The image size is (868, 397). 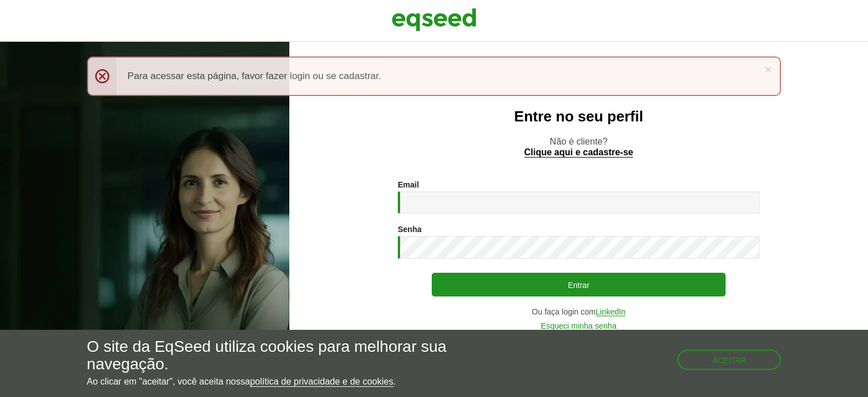 What do you see at coordinates (579, 116) in the screenshot?
I see `h2: Entre no seu perfil` at bounding box center [579, 116].